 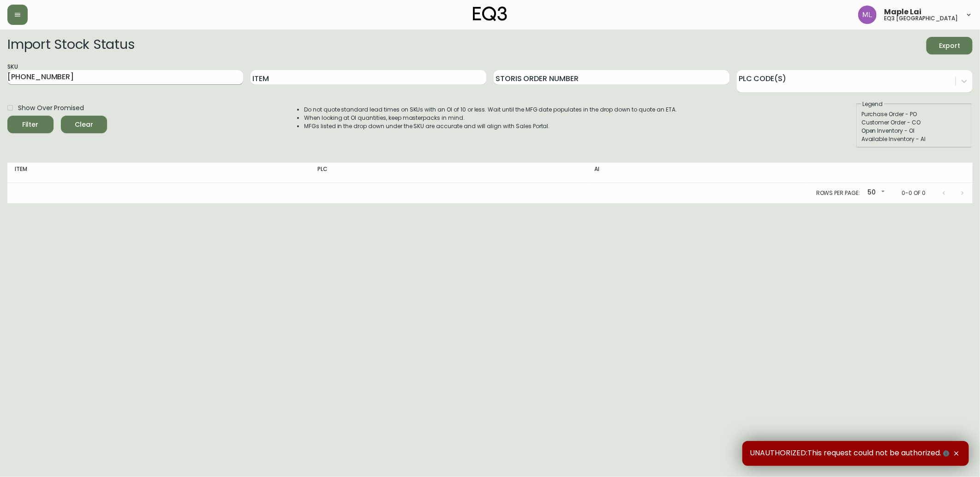 I want to click on img: 61e28cffcf8cc9f4e300d877dd684943, so click(x=868, y=15).